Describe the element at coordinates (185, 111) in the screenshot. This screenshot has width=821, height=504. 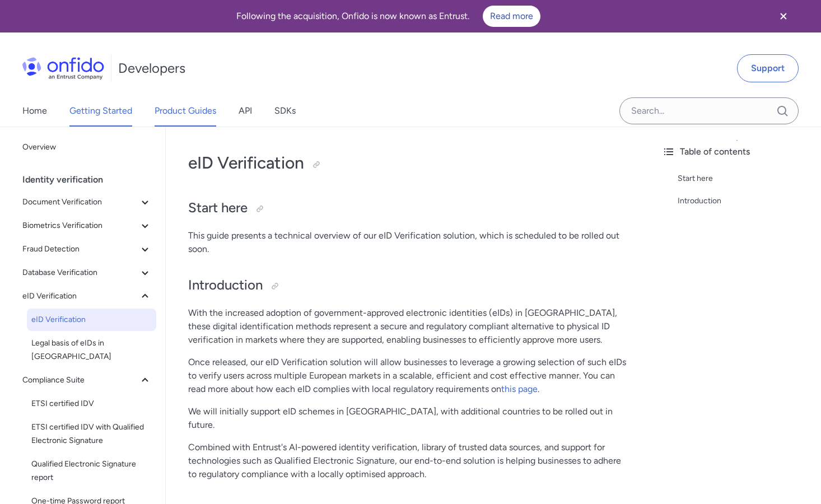
I see `a: Product Guides` at that location.